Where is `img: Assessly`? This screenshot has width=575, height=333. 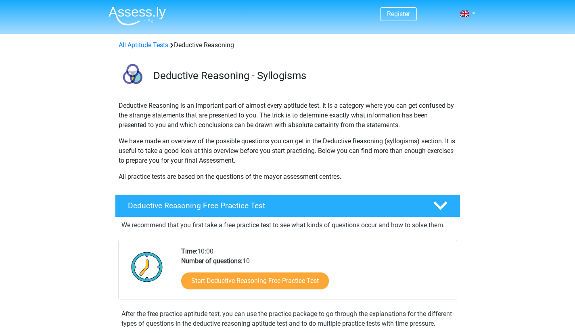
img: Assessly is located at coordinates (137, 16).